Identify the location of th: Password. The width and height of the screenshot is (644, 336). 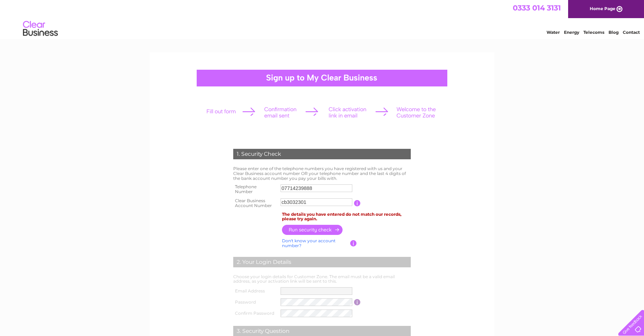
(255, 302).